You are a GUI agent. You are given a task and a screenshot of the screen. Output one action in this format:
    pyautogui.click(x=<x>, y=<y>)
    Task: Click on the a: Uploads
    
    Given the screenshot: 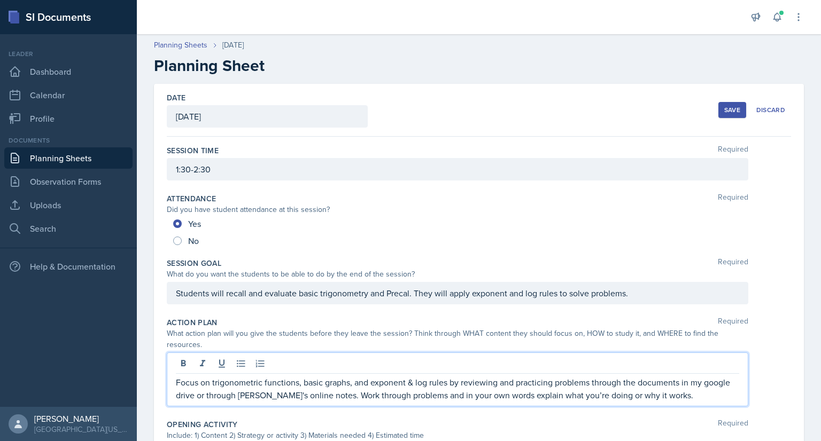 What is the action you would take?
    pyautogui.click(x=68, y=205)
    